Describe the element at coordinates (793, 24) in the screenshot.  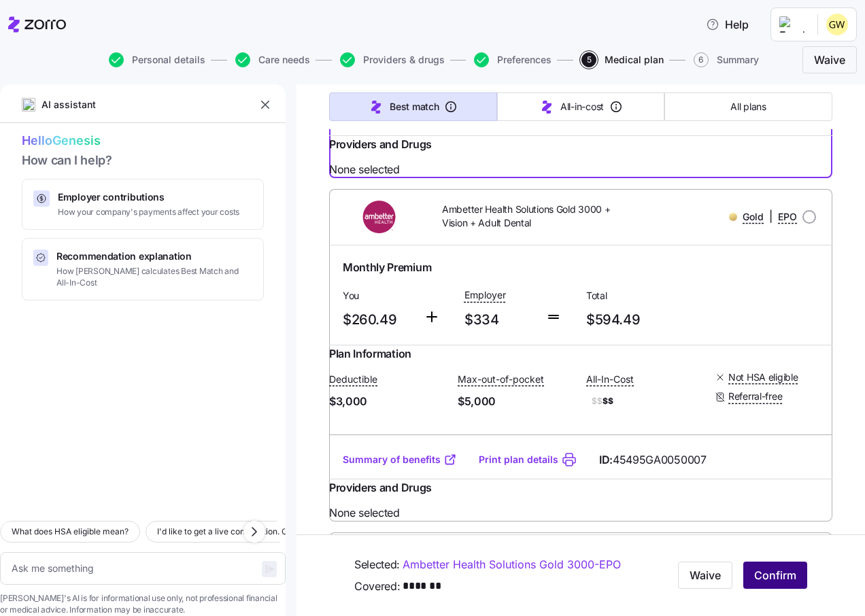
I see `img: Employer logo` at that location.